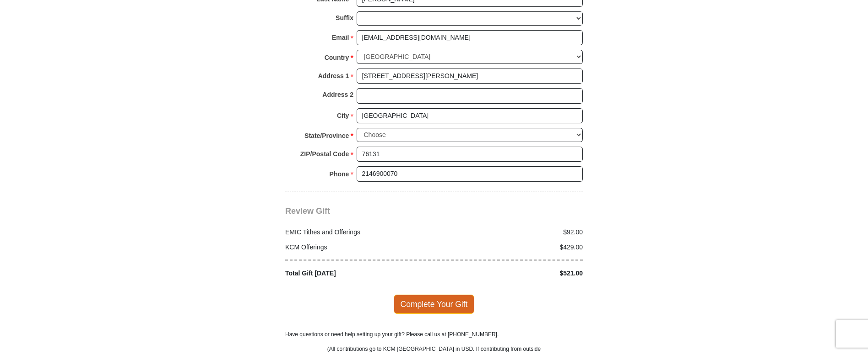 This screenshot has width=868, height=354. Describe the element at coordinates (357, 247) in the screenshot. I see `div: KCM Offerings` at that location.